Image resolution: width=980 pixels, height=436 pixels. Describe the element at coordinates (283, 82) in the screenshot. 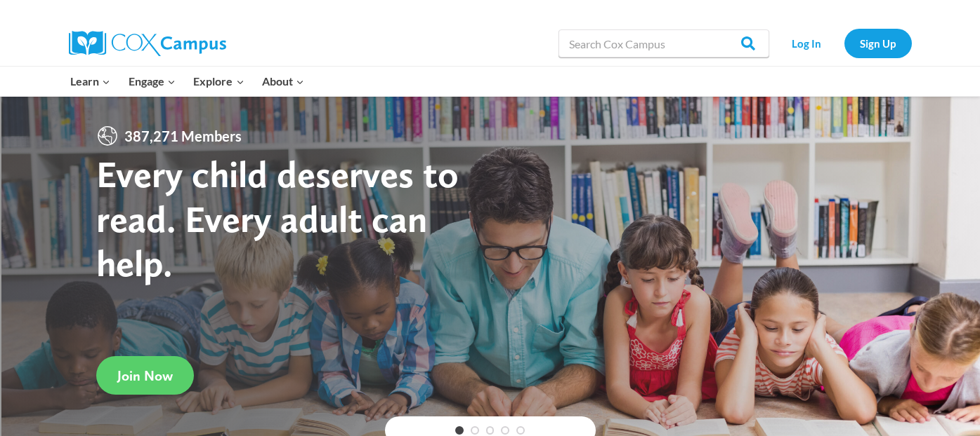

I see `span: About` at that location.